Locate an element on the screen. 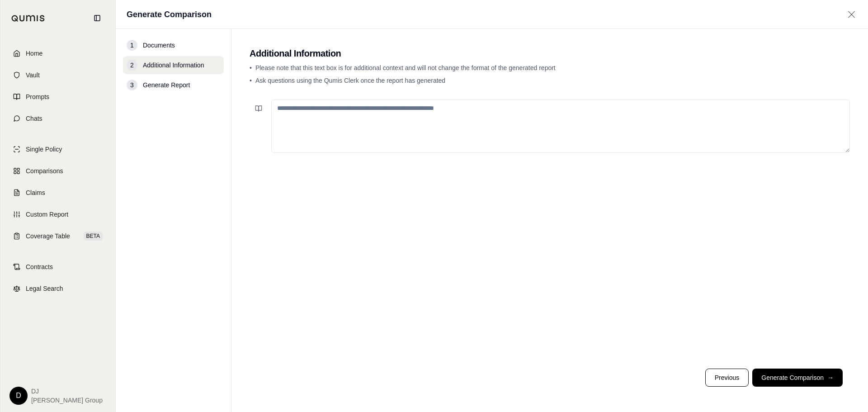  span: Home is located at coordinates (33, 53).